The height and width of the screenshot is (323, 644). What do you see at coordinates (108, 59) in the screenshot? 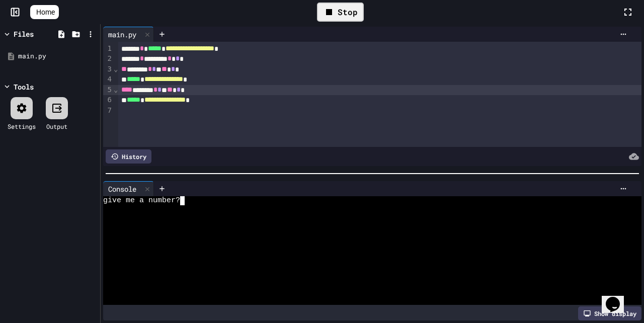
I see `div: 2` at bounding box center [108, 59].